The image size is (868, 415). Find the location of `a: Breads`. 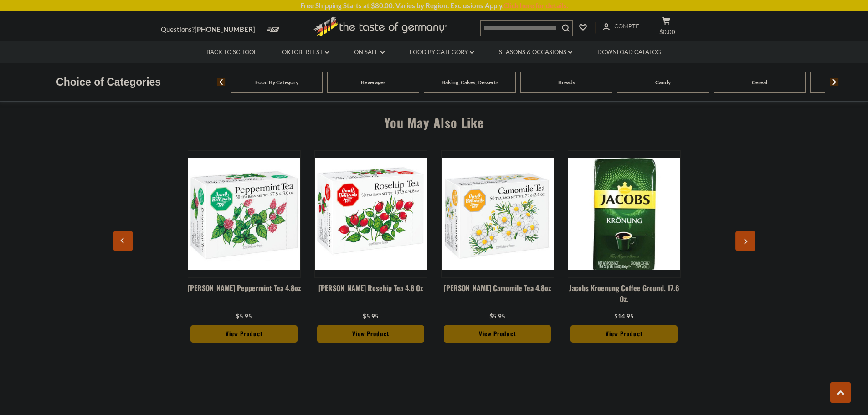

a: Breads is located at coordinates (567, 82).